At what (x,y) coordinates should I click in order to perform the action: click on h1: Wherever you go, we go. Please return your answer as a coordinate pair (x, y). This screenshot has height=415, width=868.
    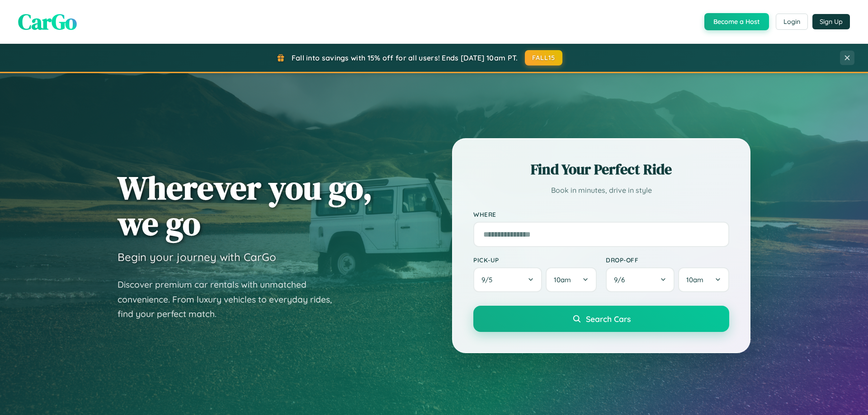
    Looking at the image, I should click on (245, 206).